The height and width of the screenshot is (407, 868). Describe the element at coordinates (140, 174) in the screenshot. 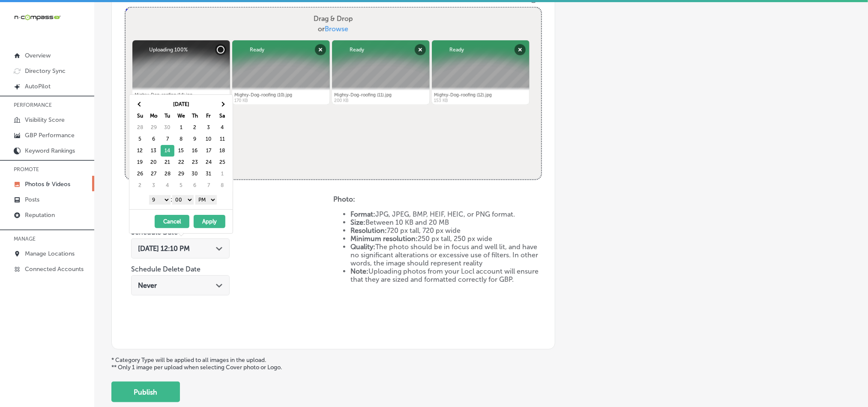

I see `td: 26` at that location.